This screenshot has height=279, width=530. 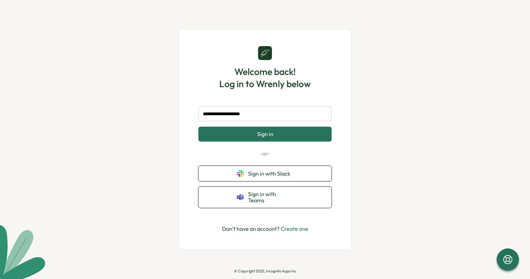 What do you see at coordinates (265, 154) in the screenshot?
I see `p: -or-` at bounding box center [265, 154].